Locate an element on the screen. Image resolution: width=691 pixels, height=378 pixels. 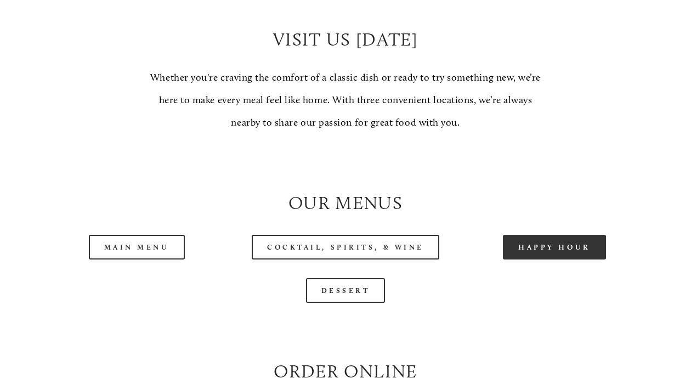
p: Whether you're craving the comfort of a classic dish or ready to try something new, we’re here to... is located at coordinates (345, 100).